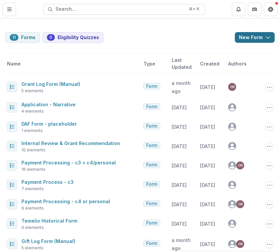 The height and width of the screenshot is (252, 280). What do you see at coordinates (48, 182) in the screenshot?
I see `a: Payment Process - c3` at bounding box center [48, 182].